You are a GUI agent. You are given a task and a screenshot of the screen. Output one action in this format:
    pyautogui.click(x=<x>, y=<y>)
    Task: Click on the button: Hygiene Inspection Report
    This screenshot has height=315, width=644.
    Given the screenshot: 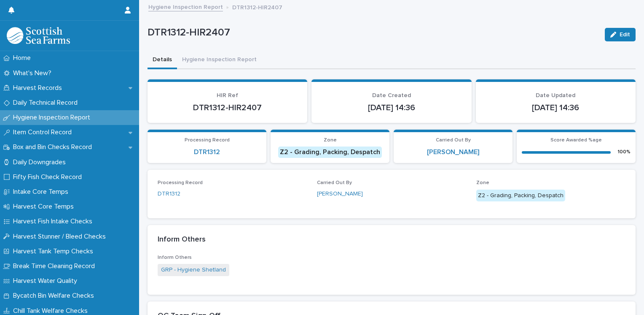 What is the action you would take?
    pyautogui.click(x=219, y=61)
    